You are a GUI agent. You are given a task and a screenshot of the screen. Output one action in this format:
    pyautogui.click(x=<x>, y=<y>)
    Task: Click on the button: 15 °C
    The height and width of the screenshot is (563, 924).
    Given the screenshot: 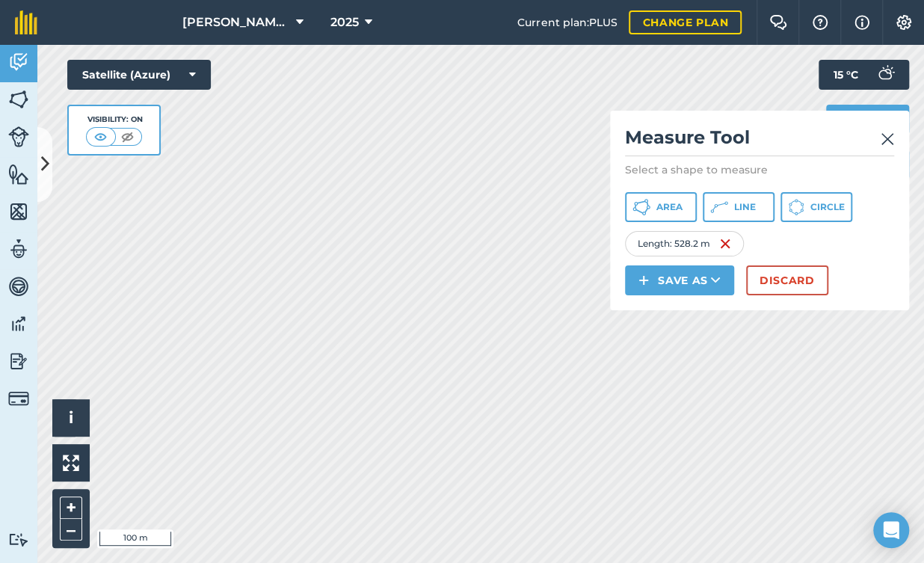 What is the action you would take?
    pyautogui.click(x=863, y=75)
    